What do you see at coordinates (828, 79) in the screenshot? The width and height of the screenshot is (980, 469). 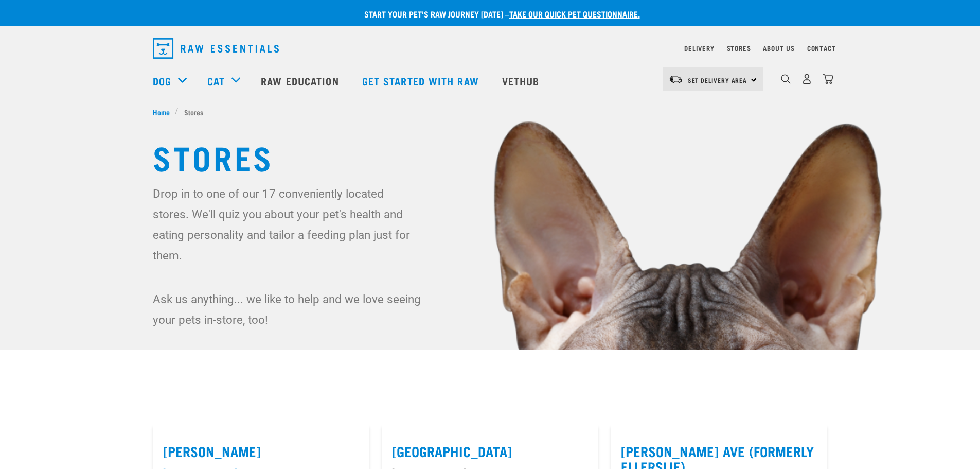 I see `img: home-icon@2x.png` at bounding box center [828, 79].